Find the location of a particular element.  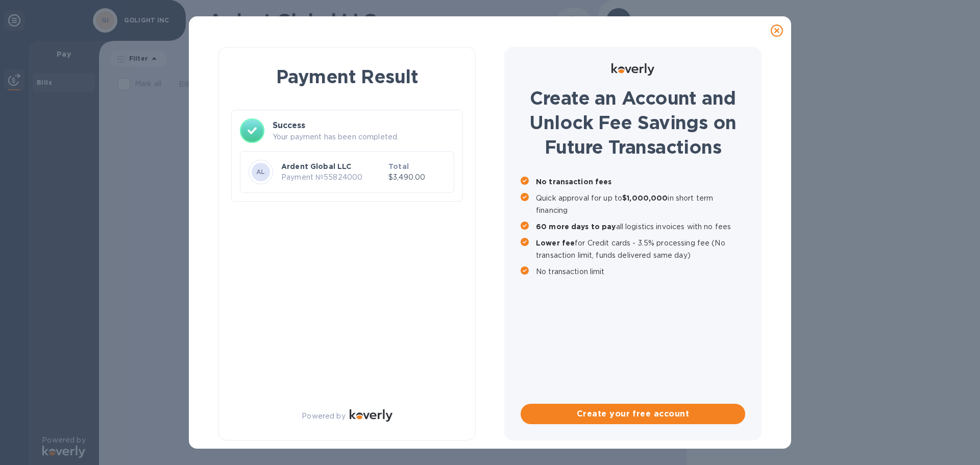

p: for Credit cards - 3.5% processing fee (No transaction limit, funds delivered same day) is located at coordinates (640, 249).